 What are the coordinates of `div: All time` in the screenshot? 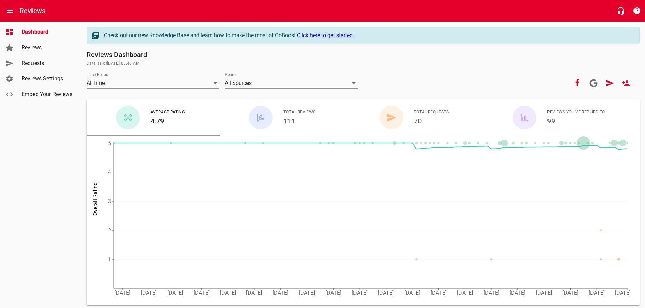 It's located at (153, 83).